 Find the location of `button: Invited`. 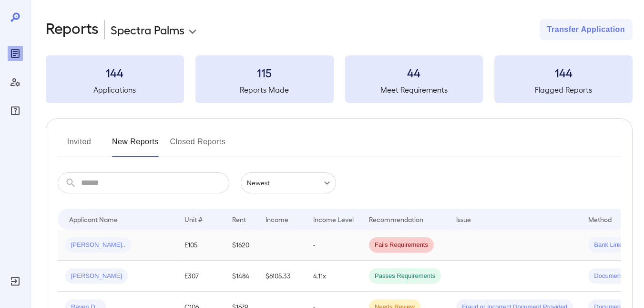

button: Invited is located at coordinates (79, 145).